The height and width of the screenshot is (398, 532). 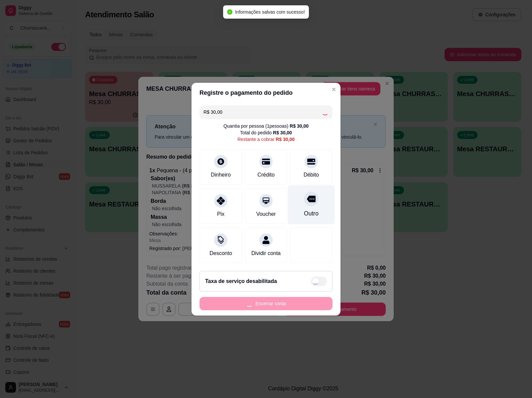 What do you see at coordinates (263, 112) in the screenshot?
I see `input: Ex.: hambúrguer de cordeiro` at bounding box center [263, 112].